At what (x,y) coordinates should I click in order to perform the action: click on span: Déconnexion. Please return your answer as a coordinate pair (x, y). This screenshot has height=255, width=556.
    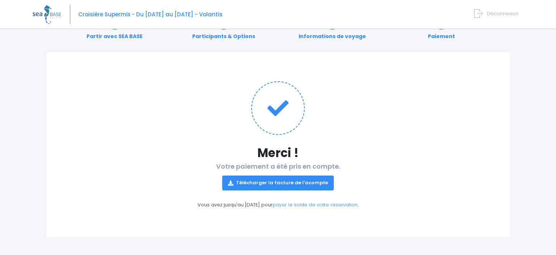
    Looking at the image, I should click on (503, 13).